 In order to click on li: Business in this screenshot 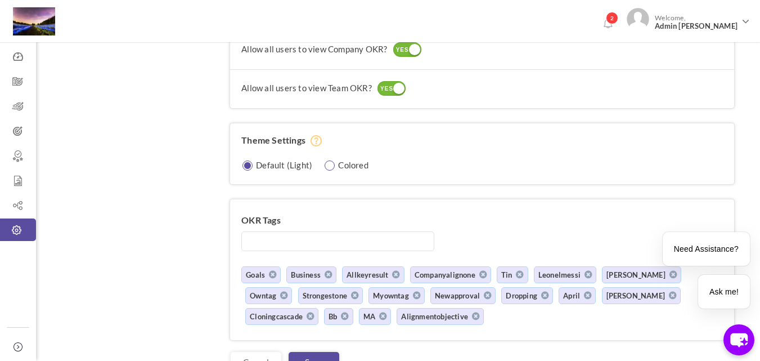, I will do `click(311, 275)`.